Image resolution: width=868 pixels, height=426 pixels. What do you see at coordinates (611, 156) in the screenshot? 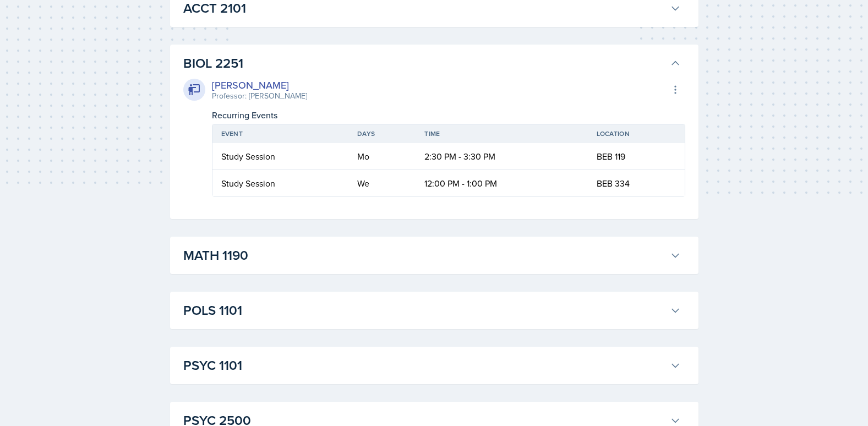
I see `span: BEB 119` at bounding box center [611, 156].